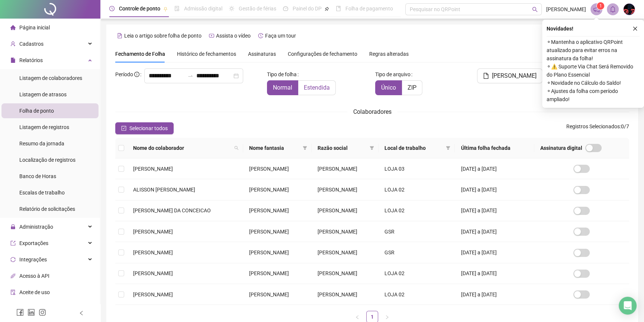  Describe the element at coordinates (417, 169) in the screenshot. I see `td: LOJA 03` at that location.